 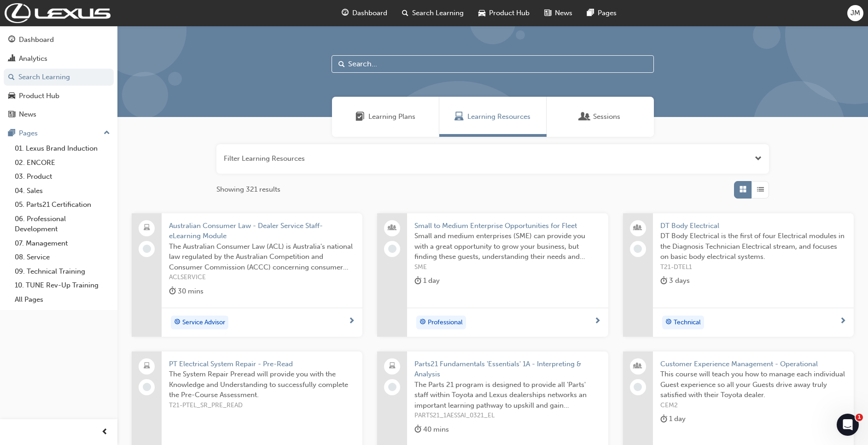 What do you see at coordinates (262, 257) in the screenshot?
I see `span: The Australian Consumer Law (ACL) is Australia's national law regulated by the Australian Competi...` at bounding box center [262, 257].